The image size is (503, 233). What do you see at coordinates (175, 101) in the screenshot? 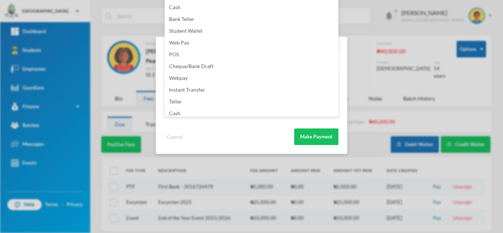
I see `span: Teller` at bounding box center [175, 101].